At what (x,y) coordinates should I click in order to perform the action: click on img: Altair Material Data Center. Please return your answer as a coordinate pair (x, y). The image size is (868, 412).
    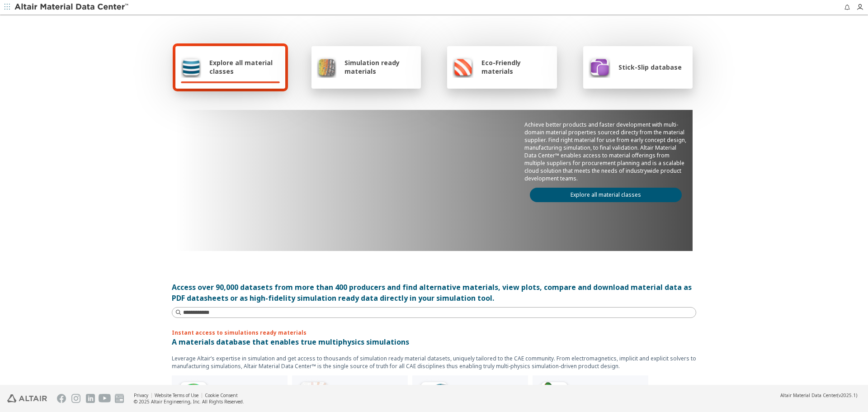
    Looking at the image, I should click on (72, 7).